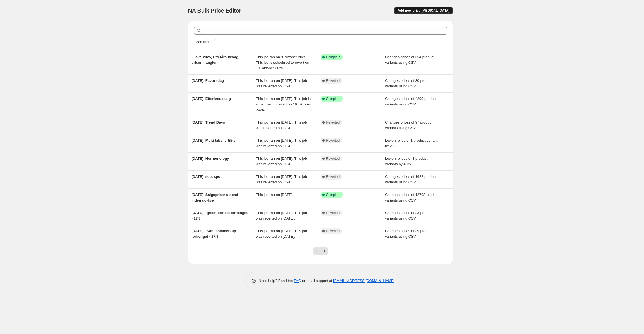  Describe the element at coordinates (283, 62) in the screenshot. I see `span: This job ran on 9. oktober 2025. This job is scheduled to revert on 19. oktober 2025.` at that location.